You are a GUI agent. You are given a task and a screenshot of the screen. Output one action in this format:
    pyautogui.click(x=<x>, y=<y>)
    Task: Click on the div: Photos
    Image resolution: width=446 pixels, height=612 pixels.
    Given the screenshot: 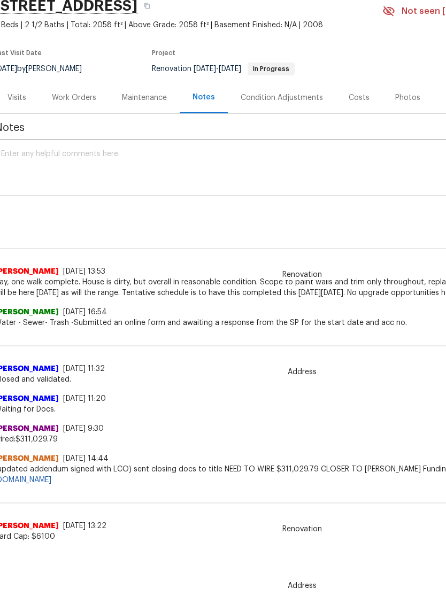 What is the action you would take?
    pyautogui.click(x=407, y=98)
    